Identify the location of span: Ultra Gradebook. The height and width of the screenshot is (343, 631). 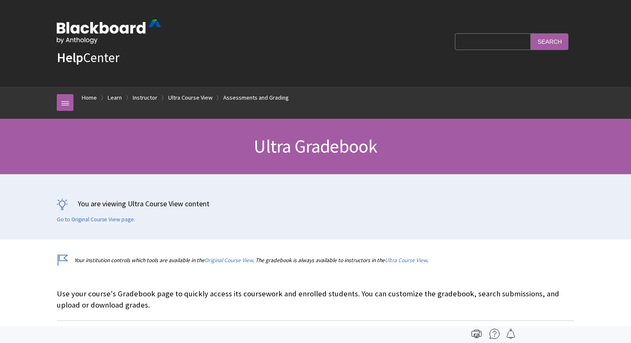
(315, 146).